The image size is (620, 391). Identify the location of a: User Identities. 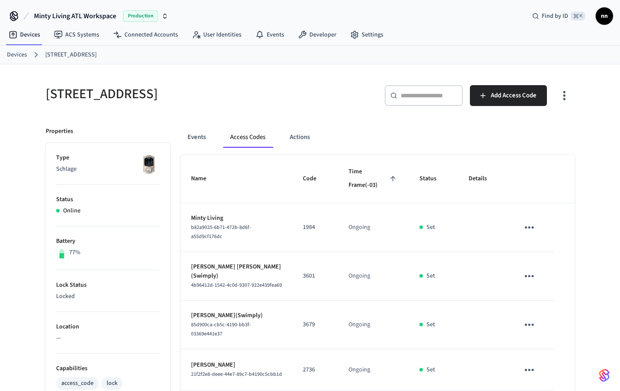
(217, 35).